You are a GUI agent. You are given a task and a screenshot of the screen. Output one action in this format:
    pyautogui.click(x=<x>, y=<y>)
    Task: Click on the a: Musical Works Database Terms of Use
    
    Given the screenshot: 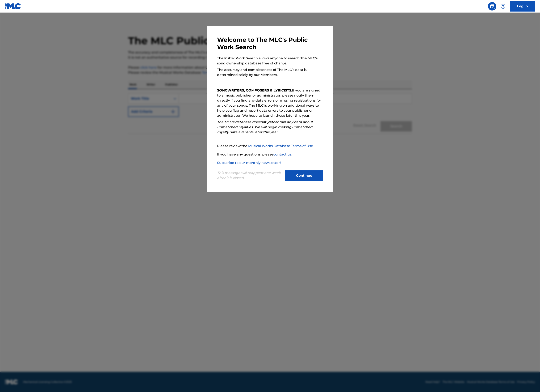 What is the action you would take?
    pyautogui.click(x=280, y=146)
    